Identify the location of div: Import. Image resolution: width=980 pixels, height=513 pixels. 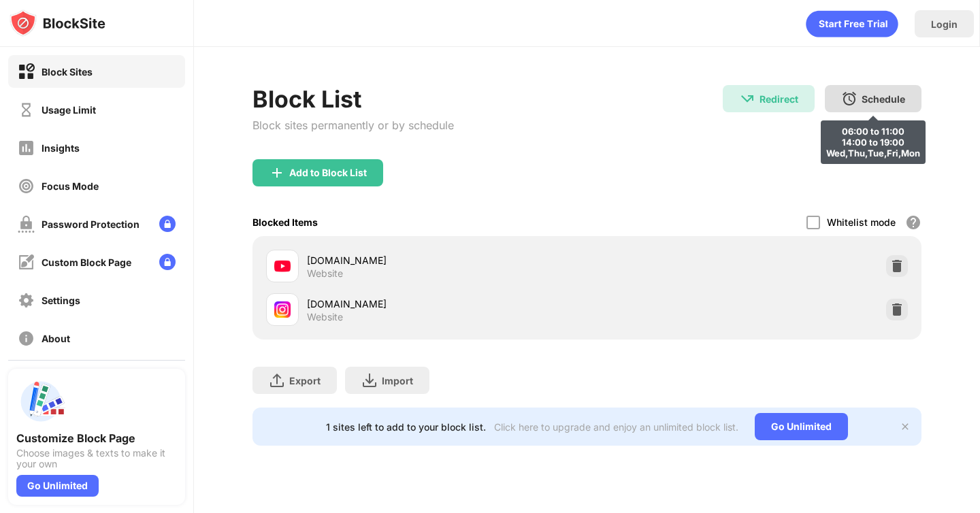
(397, 381).